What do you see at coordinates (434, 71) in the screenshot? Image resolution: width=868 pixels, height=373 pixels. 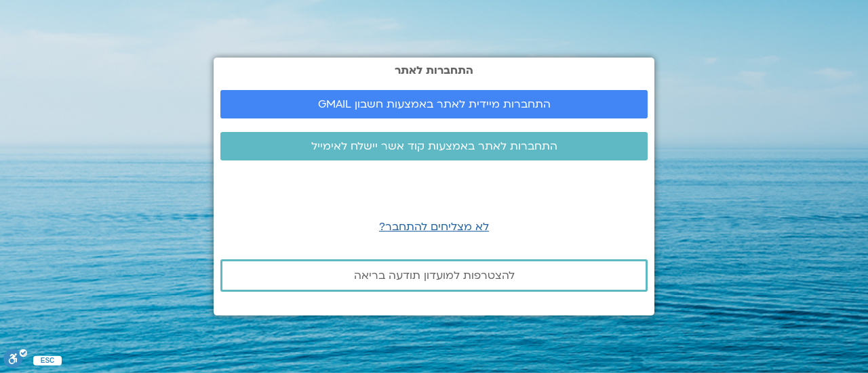 I see `h2: התחברות לאתר` at bounding box center [434, 71].